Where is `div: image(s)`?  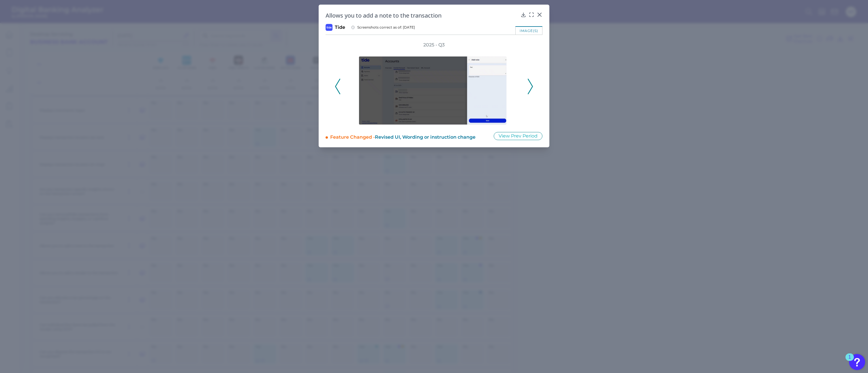 div: image(s) is located at coordinates (529, 30).